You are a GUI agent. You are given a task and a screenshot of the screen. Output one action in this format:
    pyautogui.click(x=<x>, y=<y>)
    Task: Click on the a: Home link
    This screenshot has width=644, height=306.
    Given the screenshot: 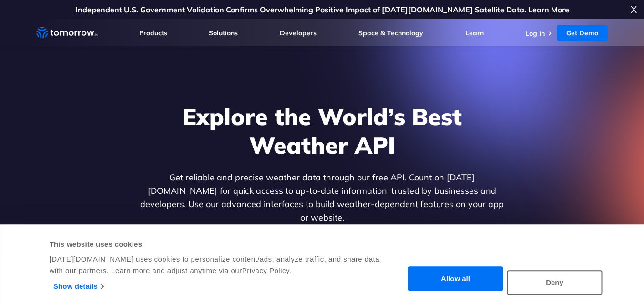 What is the action you would take?
    pyautogui.click(x=67, y=33)
    